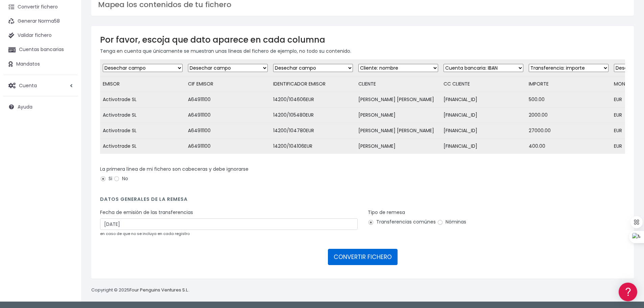 The image size is (644, 308). What do you see at coordinates (121, 179) in the screenshot?
I see `label: No` at bounding box center [121, 179].